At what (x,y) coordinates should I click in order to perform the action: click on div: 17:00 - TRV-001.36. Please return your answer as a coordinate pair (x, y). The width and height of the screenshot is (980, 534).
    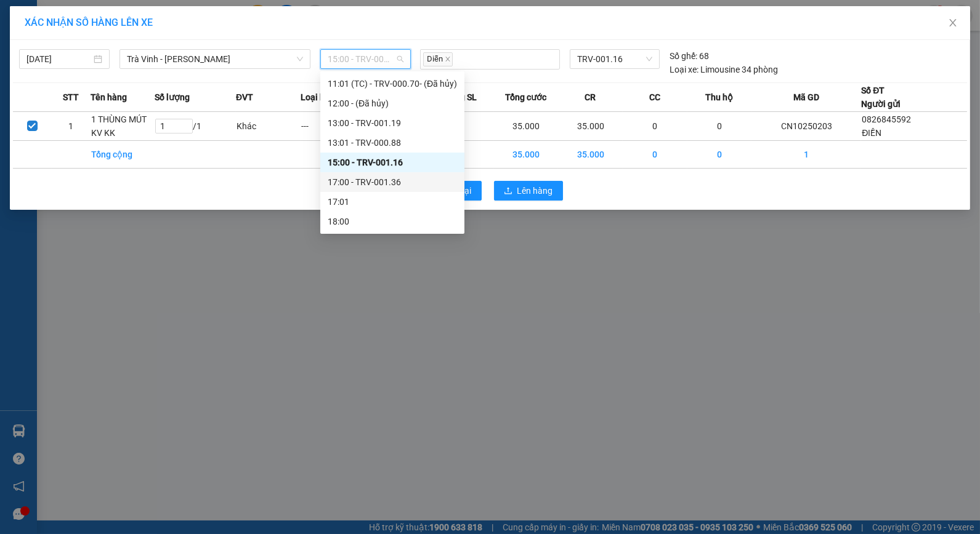
    Looking at the image, I should click on (392, 182).